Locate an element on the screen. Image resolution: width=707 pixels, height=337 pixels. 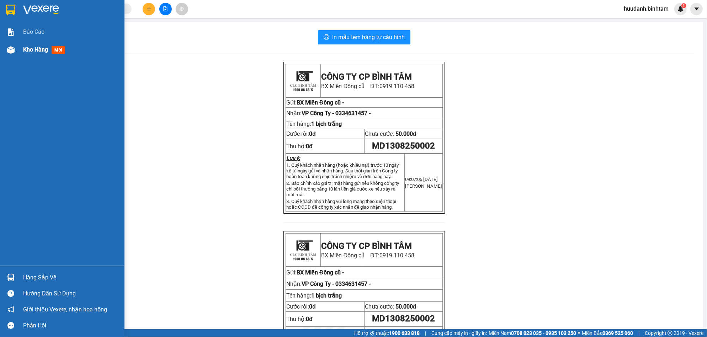
div: Phản hồi is located at coordinates (71, 326).